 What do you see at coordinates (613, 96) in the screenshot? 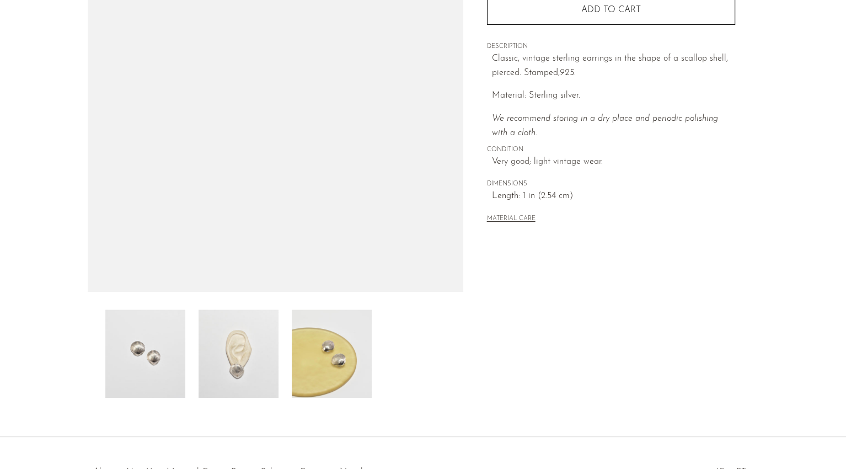
I see `p: Material: Sterling silver.` at bounding box center [613, 96].